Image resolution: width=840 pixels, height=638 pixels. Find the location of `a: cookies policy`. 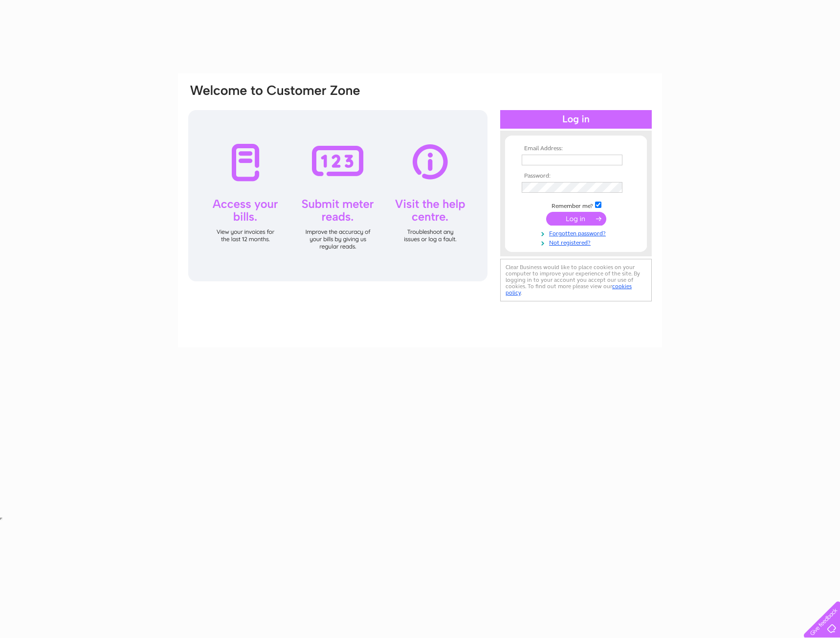

a: cookies policy is located at coordinates (569, 289).